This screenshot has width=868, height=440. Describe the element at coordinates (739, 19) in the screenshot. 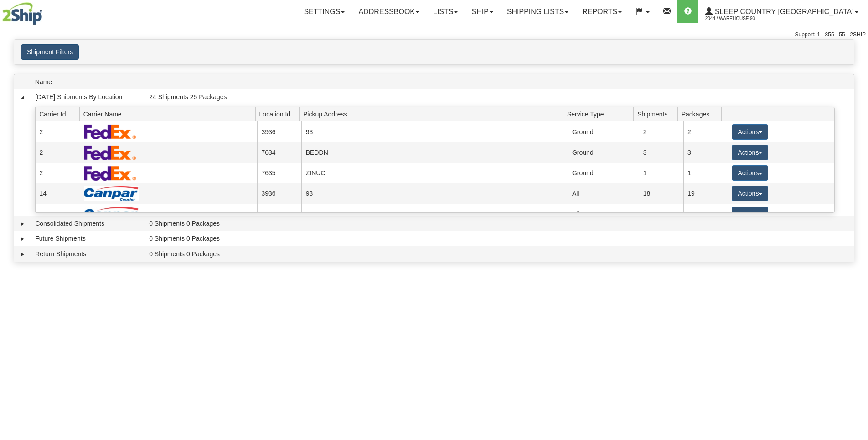

I see `span: 2044 / Warehouse 93` at that location.